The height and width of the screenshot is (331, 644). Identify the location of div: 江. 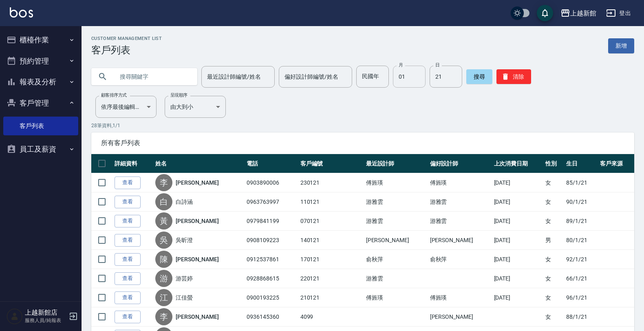
(164, 298).